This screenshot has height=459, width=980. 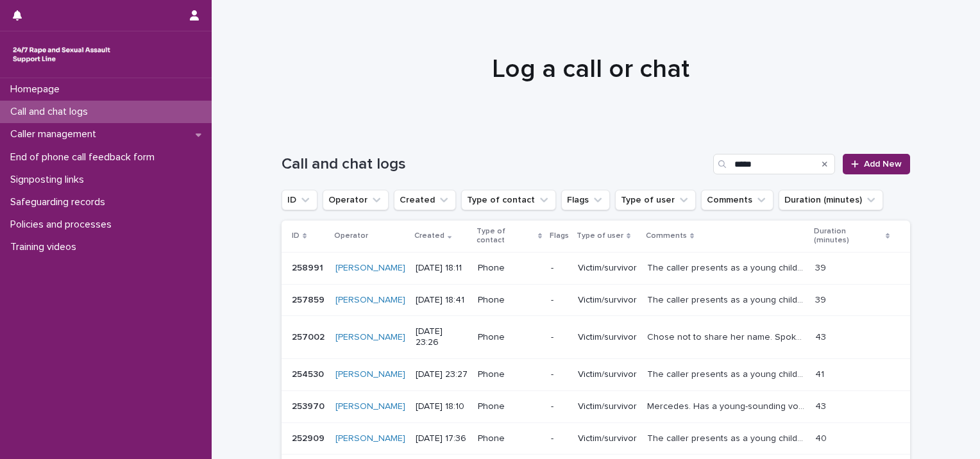 I want to click on button: Type of user, so click(x=655, y=200).